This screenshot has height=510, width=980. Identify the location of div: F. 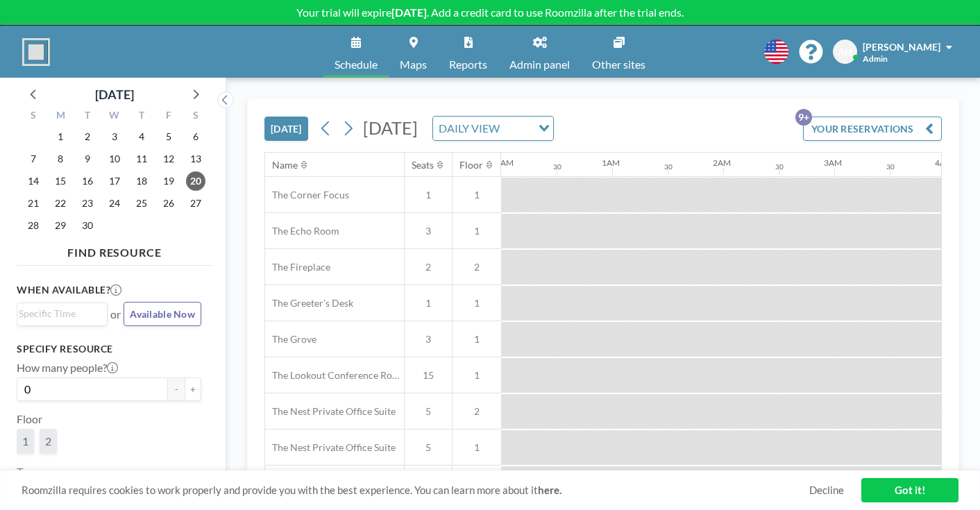
(168, 116).